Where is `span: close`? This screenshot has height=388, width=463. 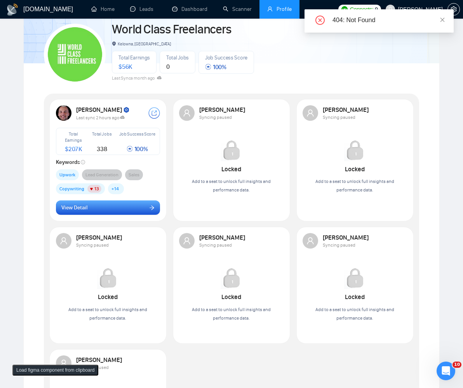 span: close is located at coordinates (442, 20).